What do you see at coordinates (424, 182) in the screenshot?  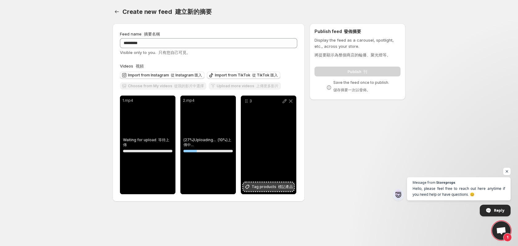 I see `span: Message from` at bounding box center [424, 182].